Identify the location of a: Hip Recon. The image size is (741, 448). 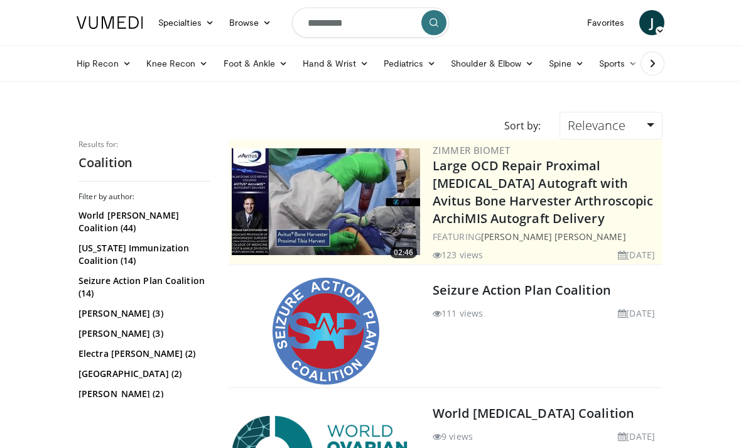
(104, 63).